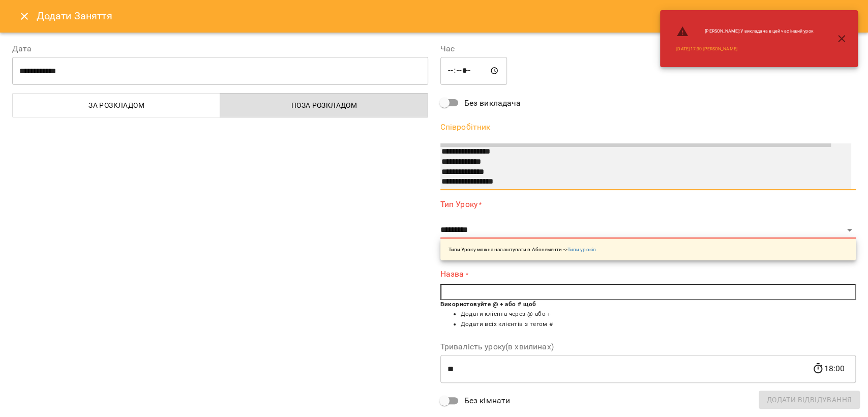  I want to click on li: Додати всіх клієнтів з тегом #, so click(659, 324).